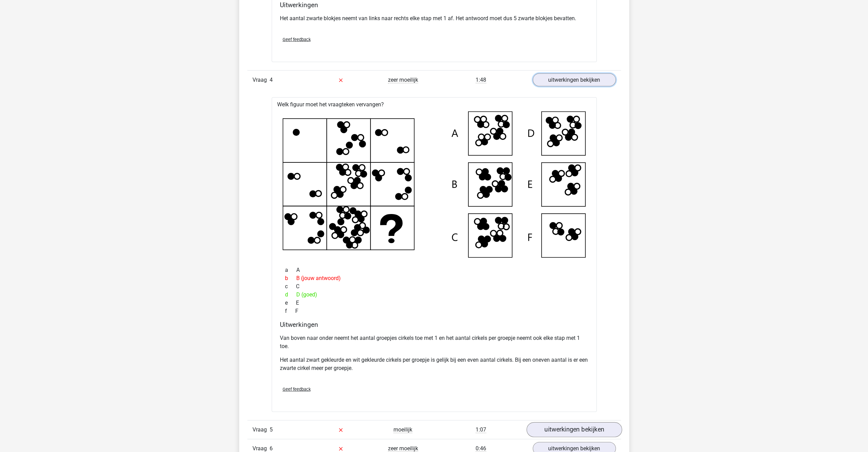  I want to click on p: Van boven naar onder neemt het aantal groepjes cirkels toe met 1 en het aantal cirkels per groepj..., so click(434, 342).